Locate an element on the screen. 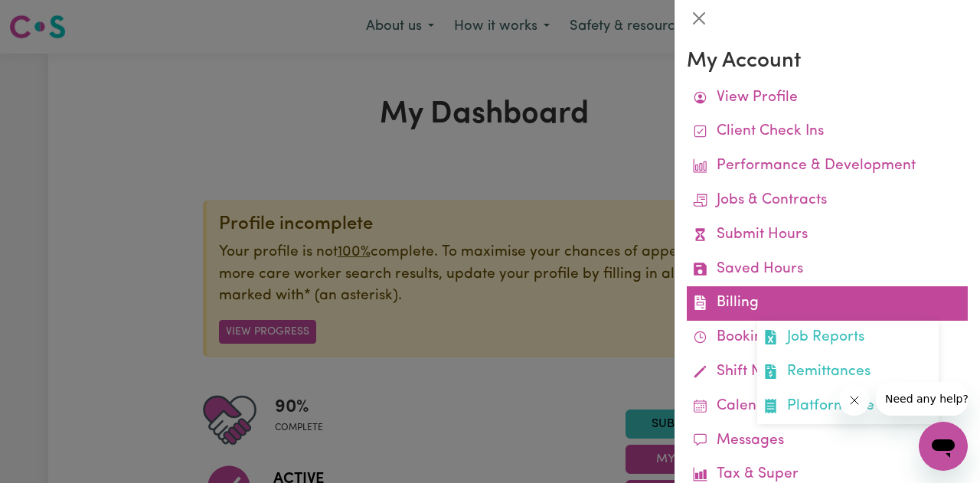 The width and height of the screenshot is (980, 483). a: BillingJob ReportsRemittancesPlatform Fee Invoices is located at coordinates (827, 303).